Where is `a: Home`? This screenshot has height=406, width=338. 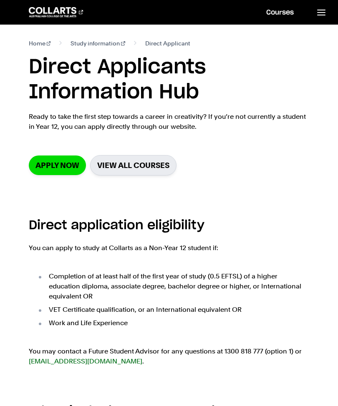
a: Home is located at coordinates (40, 43).